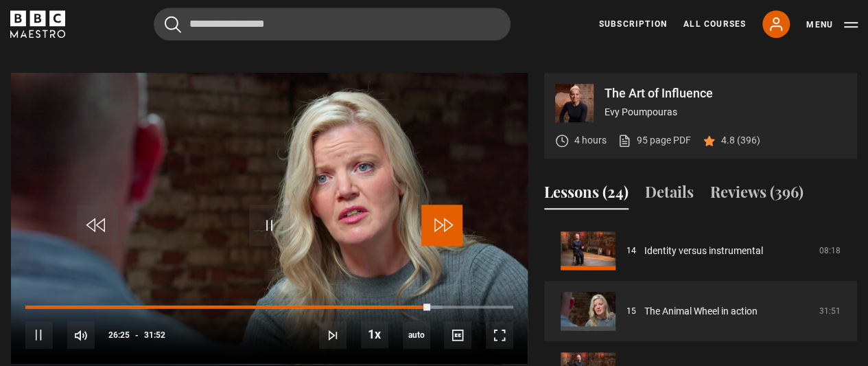  What do you see at coordinates (703, 251) in the screenshot?
I see `a: Identity versus instrumental` at bounding box center [703, 251].